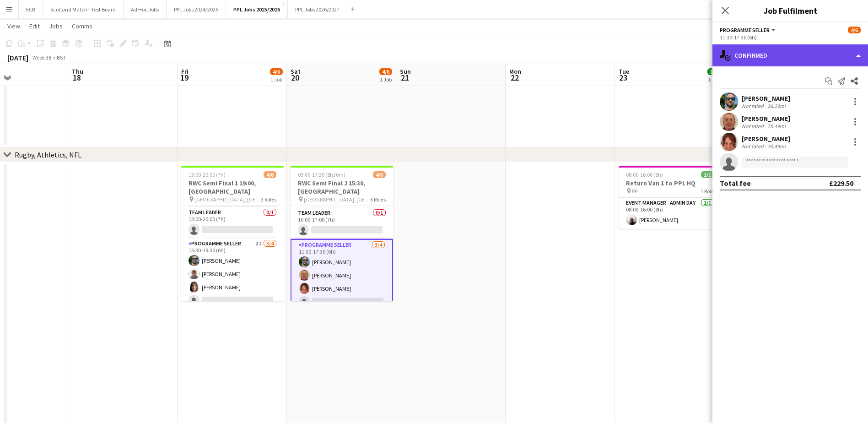  I want to click on div: 08:00-16:00 (8h)1/1Return Van 1 to PPL HQ PPL1 RoleEvent Manager - Admin Day1/108:00-16:00 (8h)[P..., so click(670, 197).